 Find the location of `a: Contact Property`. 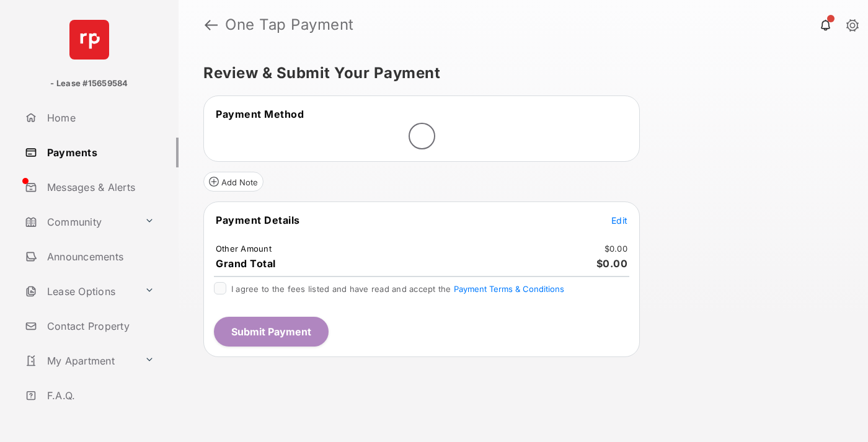

a: Contact Property is located at coordinates (100, 326).